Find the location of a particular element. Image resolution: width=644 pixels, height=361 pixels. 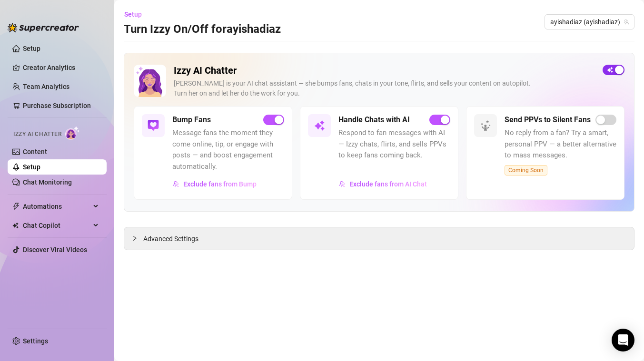

div: collapsed is located at coordinates (138, 238).